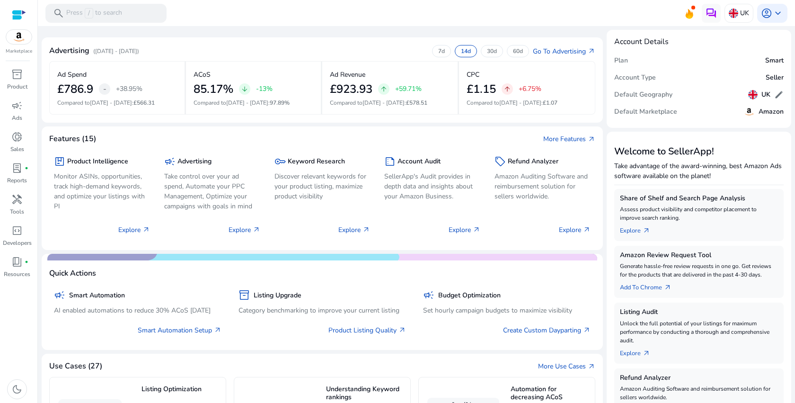  I want to click on h5: Automation for decreasing ACoS, so click(550, 393).